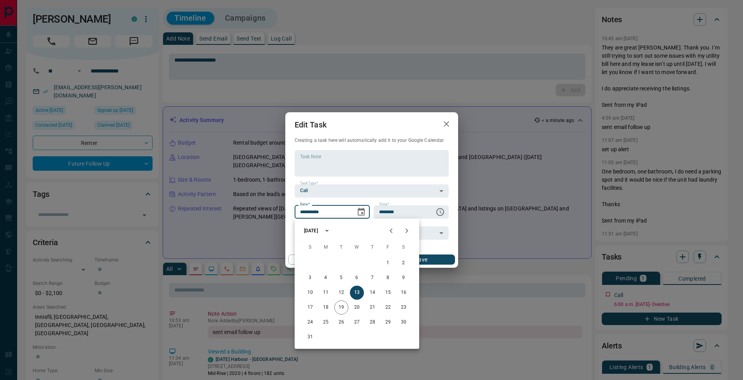  What do you see at coordinates (404, 263) in the screenshot?
I see `button: 2` at bounding box center [404, 263].